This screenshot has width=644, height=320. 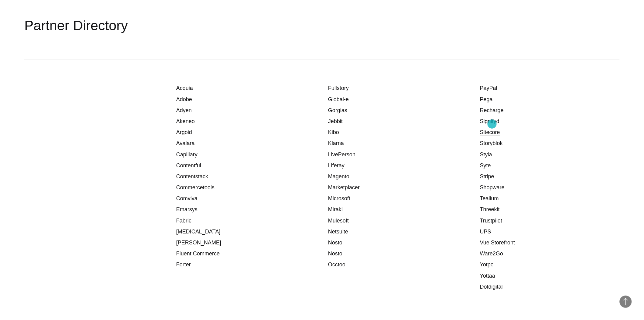 I want to click on a: Avalara, so click(x=186, y=143).